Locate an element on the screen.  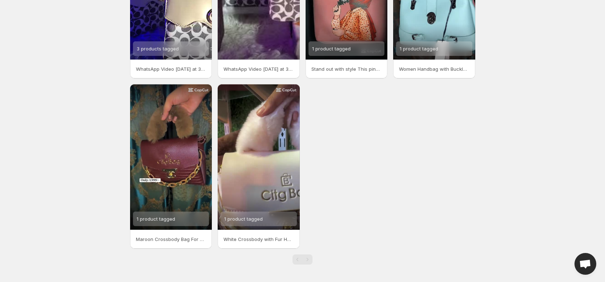
p: White Crossbody with Fur Handle Shop Link in Bio CapCut bags foryou helloladies handbag is located at coordinates (259, 240).